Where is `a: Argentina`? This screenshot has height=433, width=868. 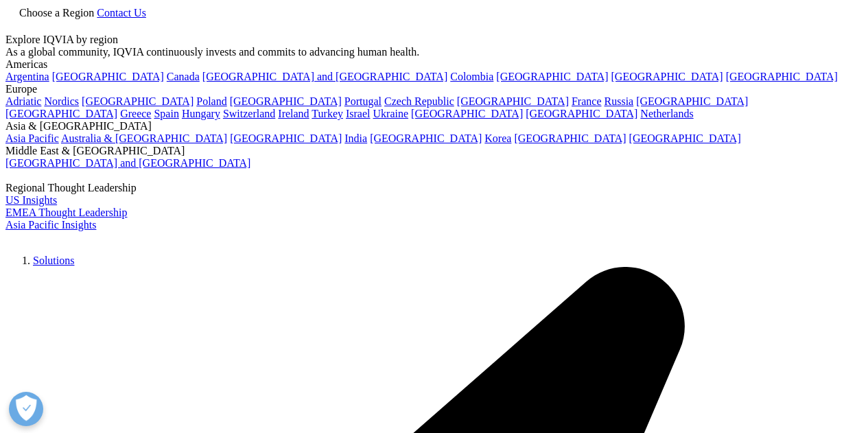 a: Argentina is located at coordinates (27, 76).